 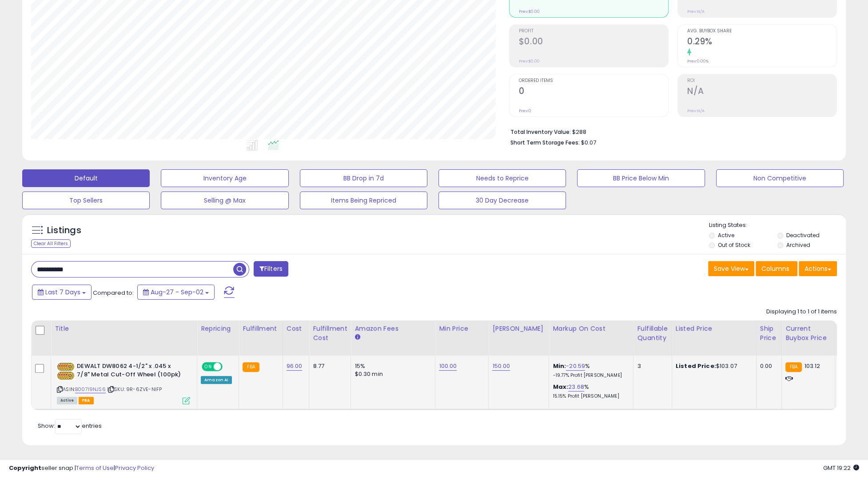 I want to click on small: Prev: 0, so click(x=525, y=111).